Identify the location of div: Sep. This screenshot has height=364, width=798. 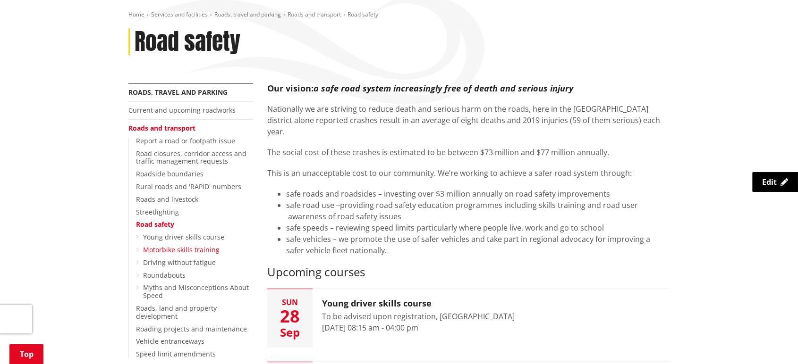
(290, 333).